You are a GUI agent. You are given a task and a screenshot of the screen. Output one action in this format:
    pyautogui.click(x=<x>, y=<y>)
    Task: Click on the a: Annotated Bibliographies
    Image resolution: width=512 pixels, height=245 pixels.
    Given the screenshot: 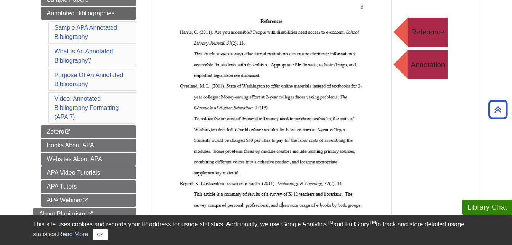 What is the action you would take?
    pyautogui.click(x=88, y=13)
    